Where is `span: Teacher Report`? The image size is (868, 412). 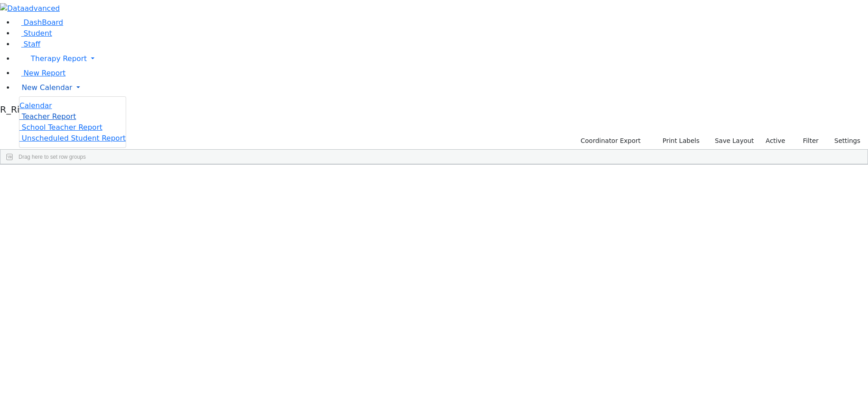 span: Teacher Report is located at coordinates (49, 116).